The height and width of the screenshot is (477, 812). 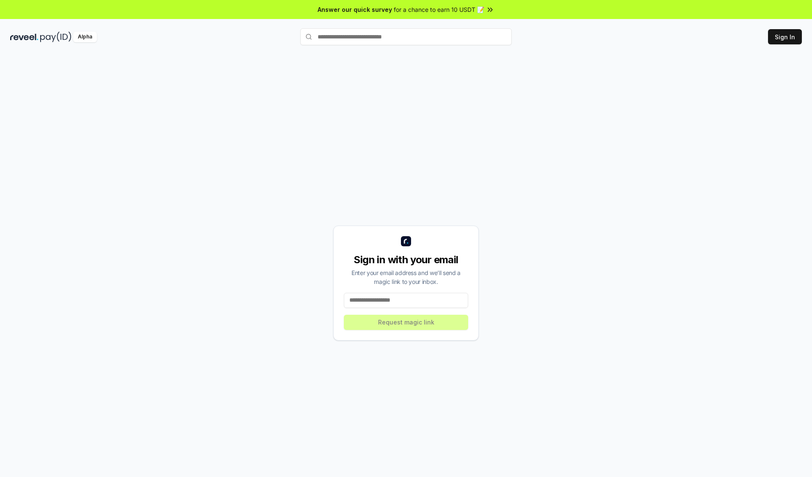 I want to click on button: Sign In, so click(x=785, y=37).